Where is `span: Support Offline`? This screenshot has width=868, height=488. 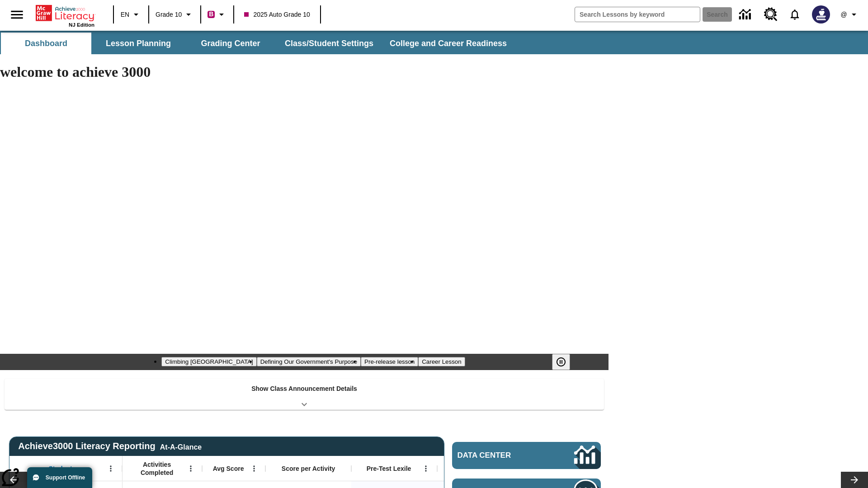 span: Support Offline is located at coordinates (65, 477).